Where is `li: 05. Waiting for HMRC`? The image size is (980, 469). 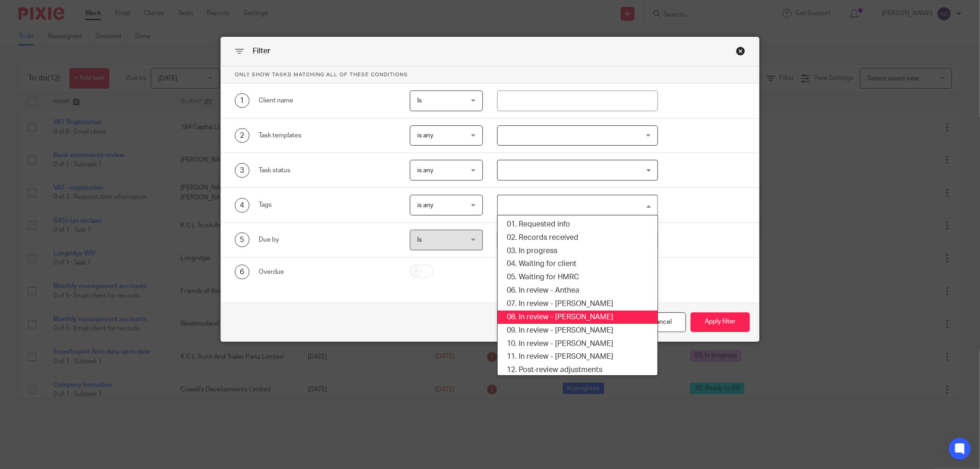 li: 05. Waiting for HMRC is located at coordinates (577, 277).